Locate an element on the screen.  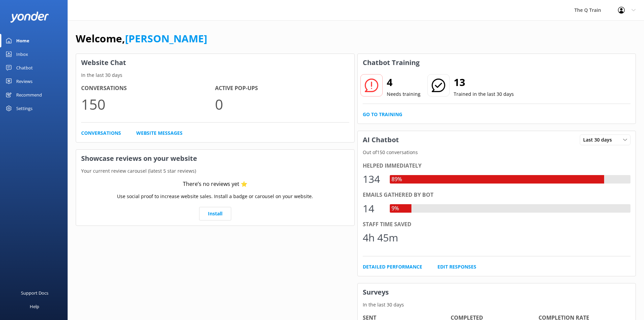
p: Your current review carousel (latest 5 star reviews) is located at coordinates (215, 171).